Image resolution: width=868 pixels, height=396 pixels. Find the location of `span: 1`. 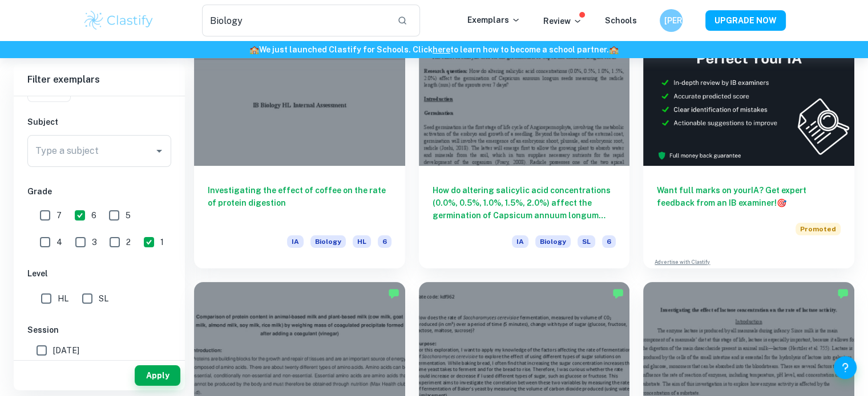

span: 1 is located at coordinates (162, 243).